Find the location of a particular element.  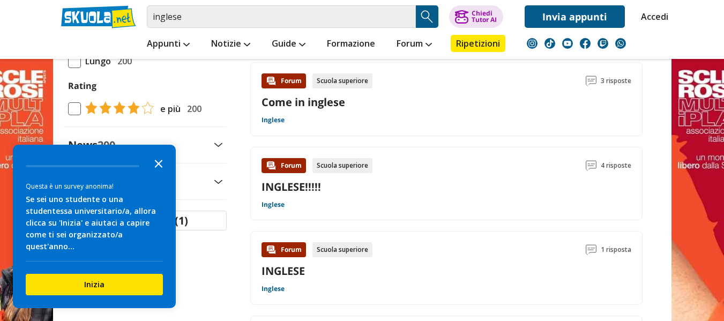

img: tiktok is located at coordinates (550, 43).